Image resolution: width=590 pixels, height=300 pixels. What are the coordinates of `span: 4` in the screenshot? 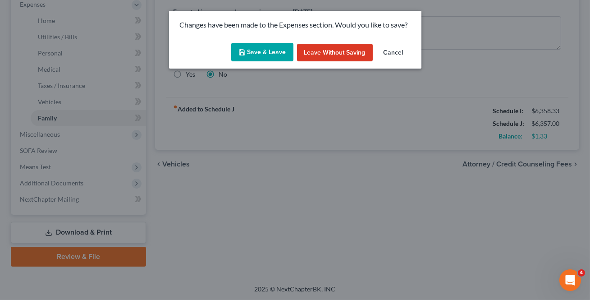 It's located at (582, 273).